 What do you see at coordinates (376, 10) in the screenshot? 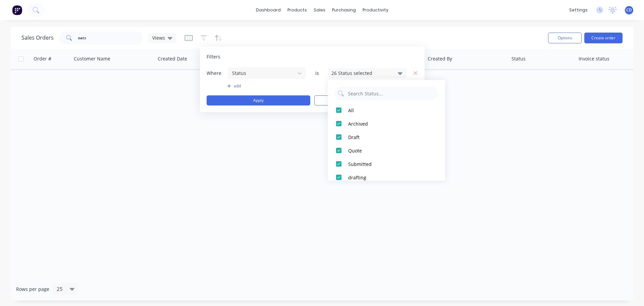
I see `div: productivity` at bounding box center [376, 10].